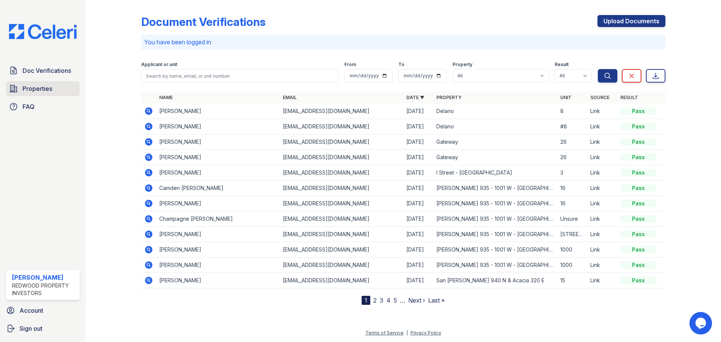  What do you see at coordinates (462, 65) in the screenshot?
I see `label: Property` at bounding box center [462, 65].